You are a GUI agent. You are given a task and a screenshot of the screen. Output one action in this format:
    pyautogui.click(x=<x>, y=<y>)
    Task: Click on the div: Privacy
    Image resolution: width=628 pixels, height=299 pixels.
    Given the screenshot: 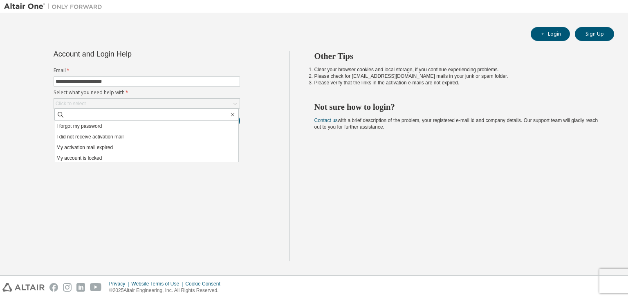 What is the action you would take?
    pyautogui.click(x=120, y=284)
    